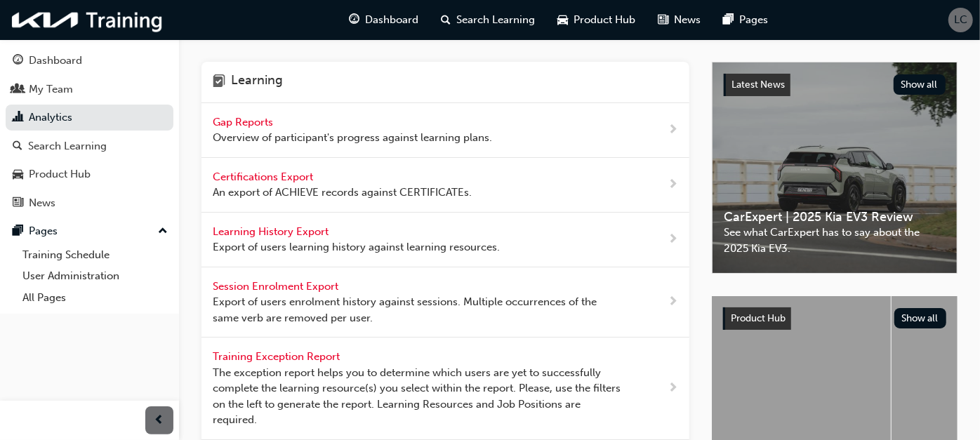 The image size is (980, 440). Describe the element at coordinates (679, 20) in the screenshot. I see `a: news-iconNews` at that location.